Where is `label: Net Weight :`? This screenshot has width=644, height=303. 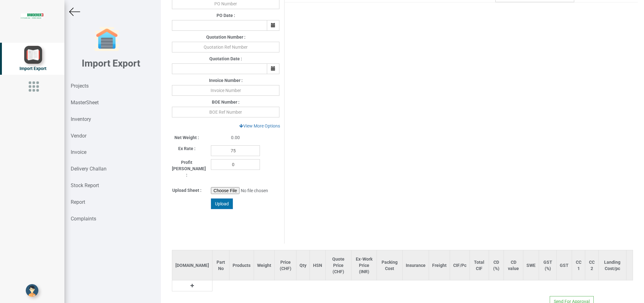
label: Net Weight : is located at coordinates (187, 137).